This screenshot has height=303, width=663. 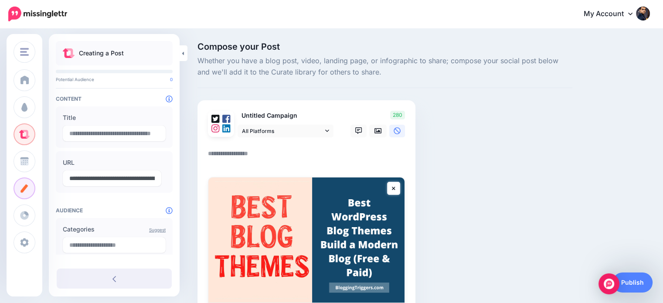 What do you see at coordinates (157, 230) in the screenshot?
I see `a: Suggest` at bounding box center [157, 230].